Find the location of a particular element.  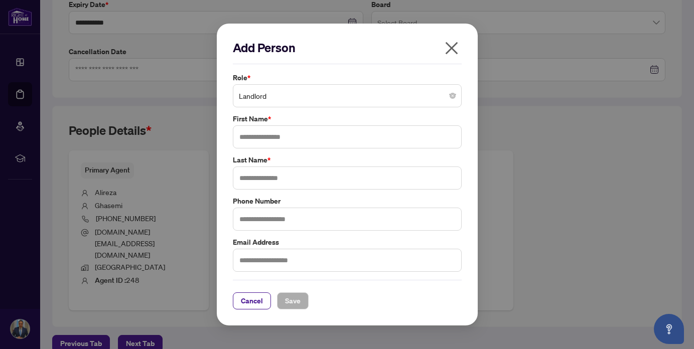

label: First Name is located at coordinates (347, 119).